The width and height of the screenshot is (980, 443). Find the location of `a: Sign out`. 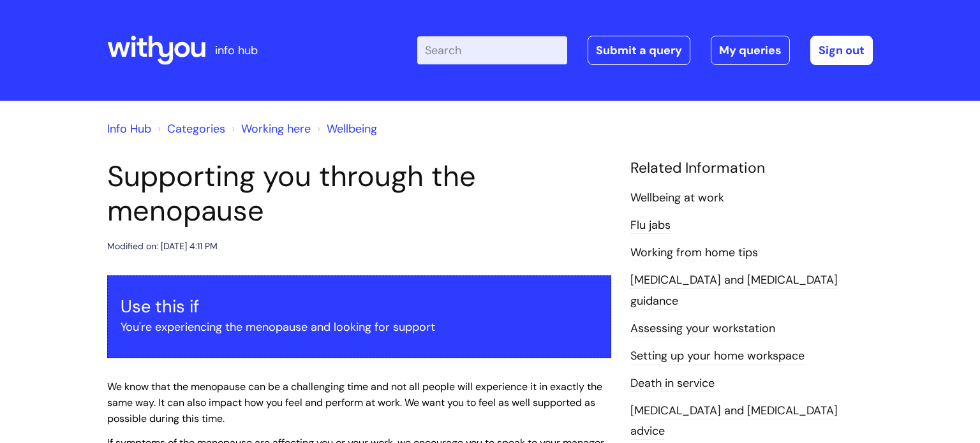

a: Sign out is located at coordinates (842, 51).